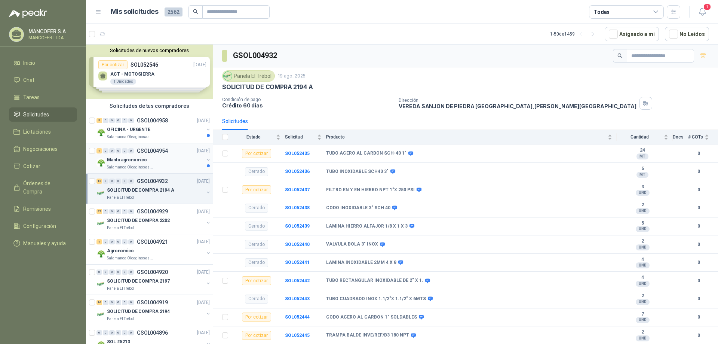 Image resolution: width=718 pixels, height=344 pixels. What do you see at coordinates (43, 166) in the screenshot?
I see `a: Cotizar` at bounding box center [43, 166].